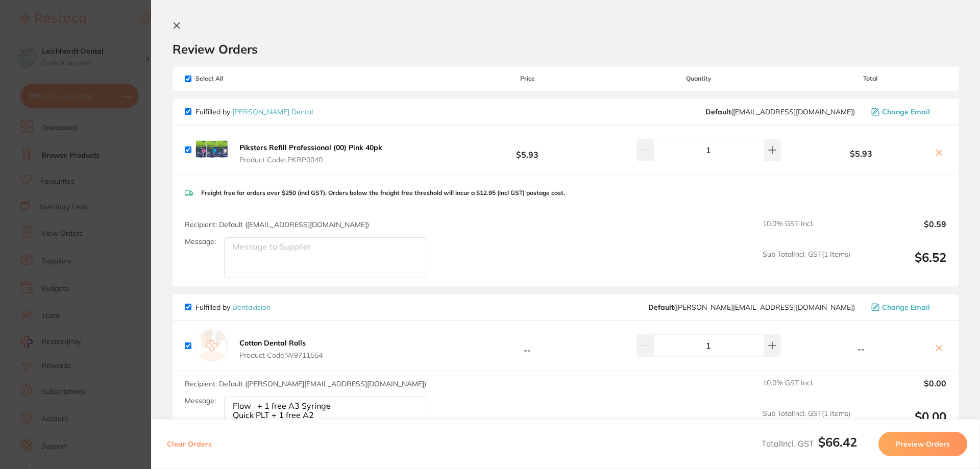  What do you see at coordinates (251, 307) in the screenshot?
I see `a: Dentavision` at bounding box center [251, 307].